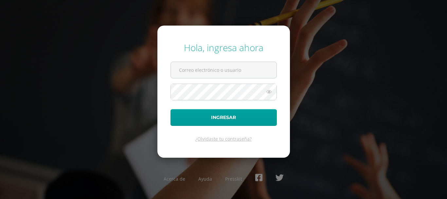  Describe the element at coordinates (205, 178) in the screenshot. I see `a: Ayuda` at that location.